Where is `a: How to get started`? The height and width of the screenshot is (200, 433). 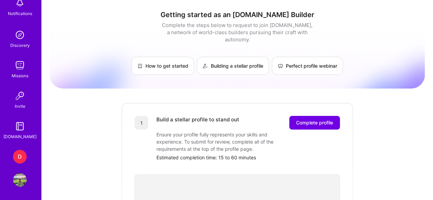
a: How to get started is located at coordinates (162, 66).